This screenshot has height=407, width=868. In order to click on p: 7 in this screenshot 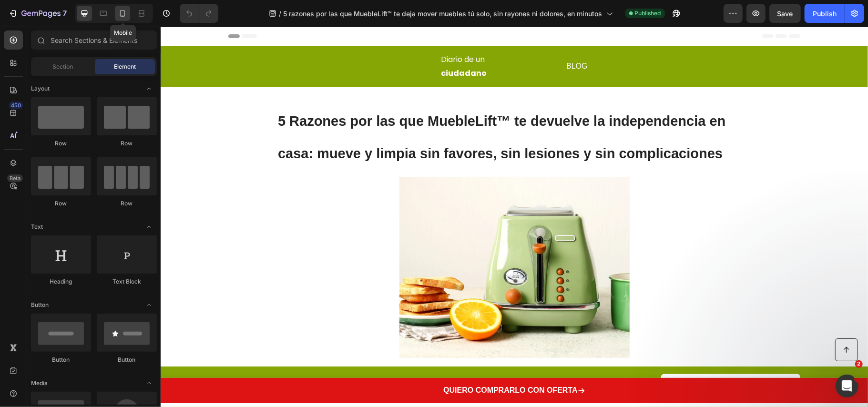, I will do `click(64, 13)`.